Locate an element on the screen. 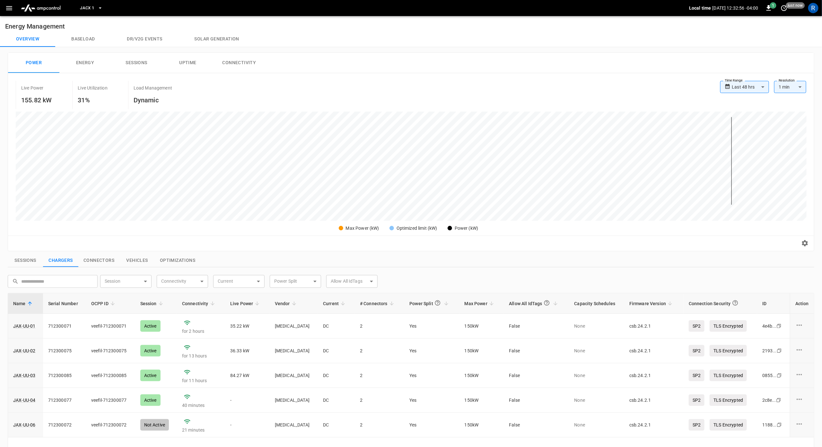 Image resolution: width=822 pixels, height=447 pixels. button: Uptime is located at coordinates (188, 63).